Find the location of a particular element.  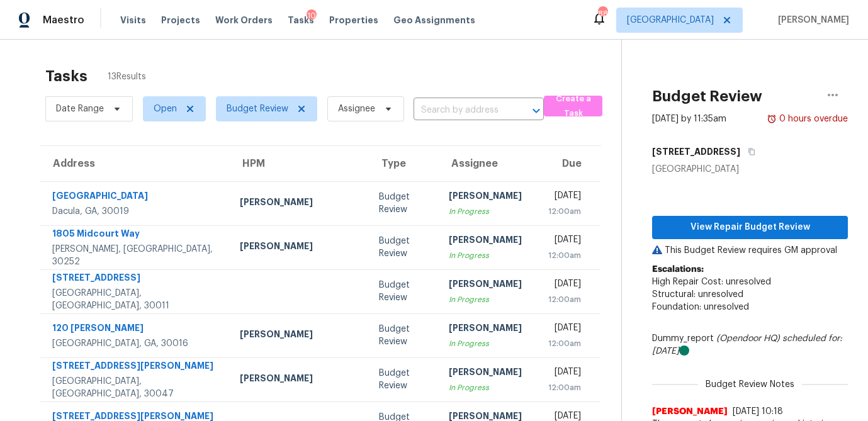

th: Assignee is located at coordinates (485, 164).